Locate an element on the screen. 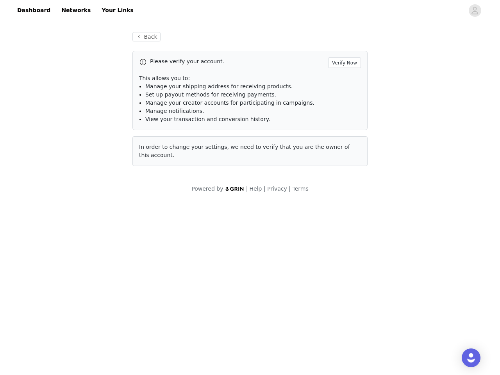  a: Networks is located at coordinates (76, 10).